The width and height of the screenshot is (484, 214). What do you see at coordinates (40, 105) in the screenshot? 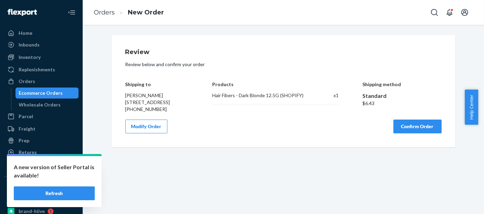
I see `div: Wholesale Orders` at bounding box center [40, 105].